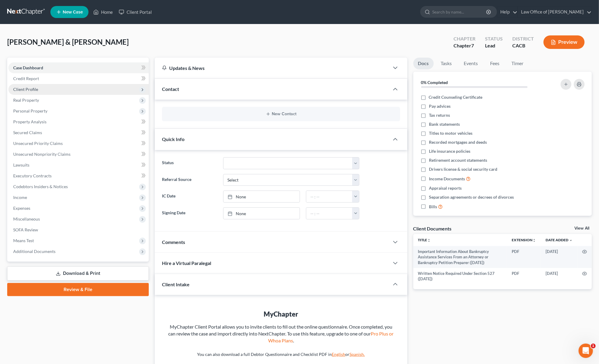 The width and height of the screenshot is (599, 364). Describe the element at coordinates (456, 97) in the screenshot. I see `span: Credit Counseling Certificate` at that location.